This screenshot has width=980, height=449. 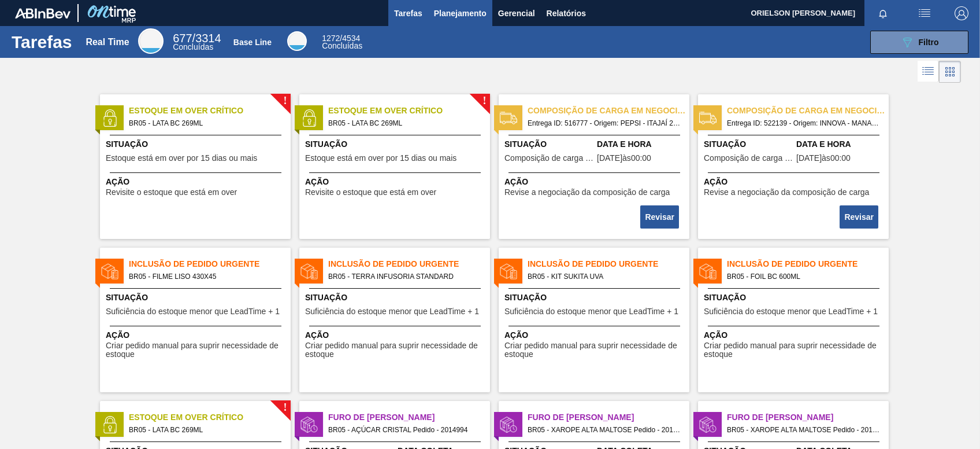 What do you see at coordinates (566, 13) in the screenshot?
I see `span: Relatórios` at bounding box center [566, 13].